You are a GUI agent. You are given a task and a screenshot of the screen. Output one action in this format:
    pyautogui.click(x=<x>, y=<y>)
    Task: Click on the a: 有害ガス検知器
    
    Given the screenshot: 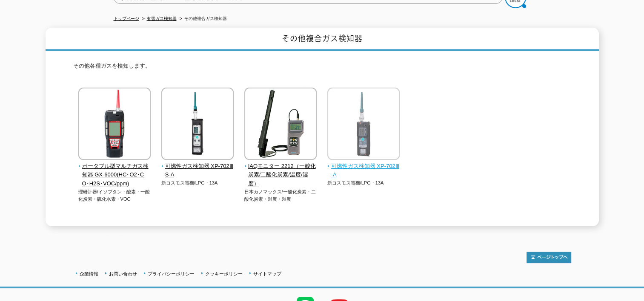 What is the action you would take?
    pyautogui.click(x=162, y=19)
    